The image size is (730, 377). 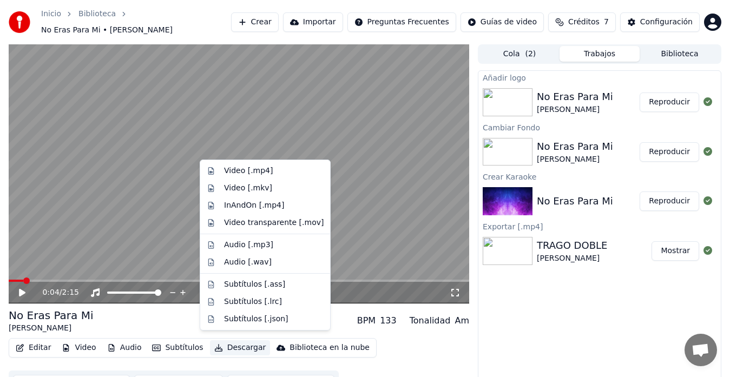 I want to click on a: Biblioteca, so click(x=97, y=14).